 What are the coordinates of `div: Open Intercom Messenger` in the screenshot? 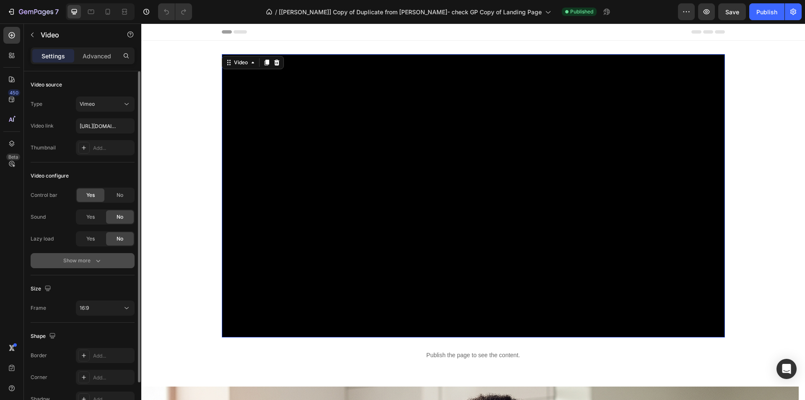 It's located at (787, 369).